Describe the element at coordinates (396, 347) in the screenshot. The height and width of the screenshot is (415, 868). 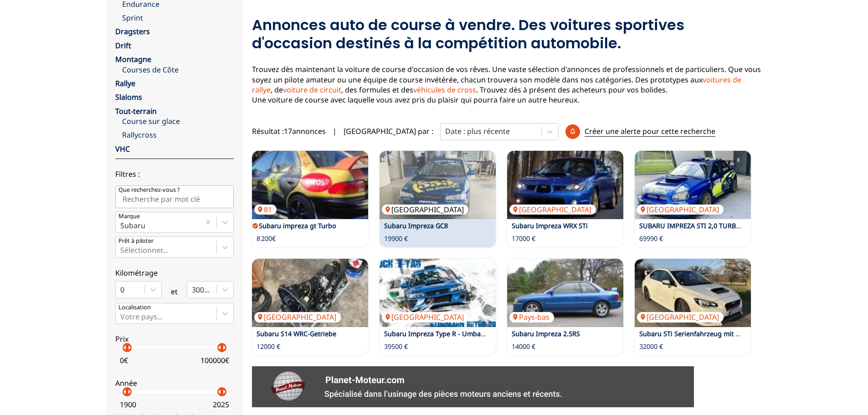
I see `p: 39500 €` at that location.